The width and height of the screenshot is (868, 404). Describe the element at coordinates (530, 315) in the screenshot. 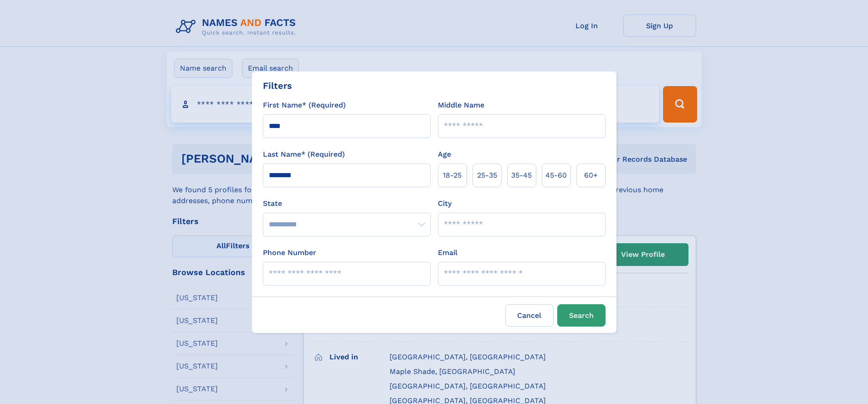

I see `label: Cancel` at that location.